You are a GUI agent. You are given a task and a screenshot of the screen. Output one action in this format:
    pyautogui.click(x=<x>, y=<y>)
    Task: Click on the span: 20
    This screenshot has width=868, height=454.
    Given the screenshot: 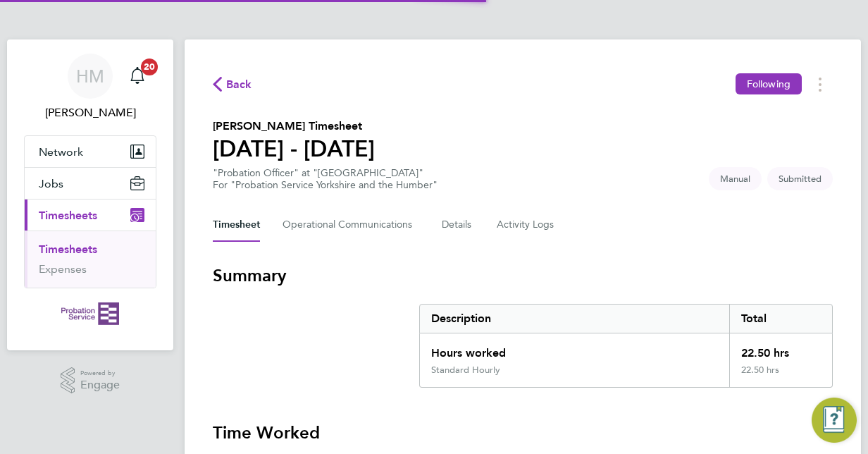 What is the action you would take?
    pyautogui.click(x=149, y=67)
    